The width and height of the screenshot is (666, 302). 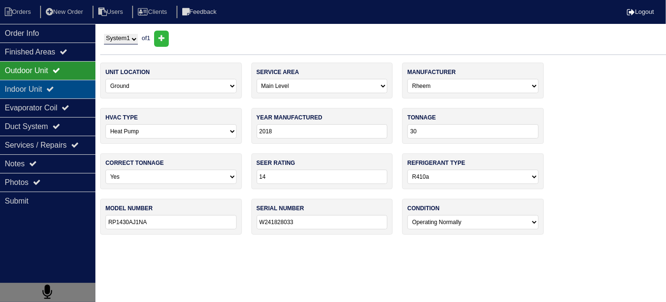 What do you see at coordinates (153, 12) in the screenshot?
I see `li: Clients` at bounding box center [153, 12].